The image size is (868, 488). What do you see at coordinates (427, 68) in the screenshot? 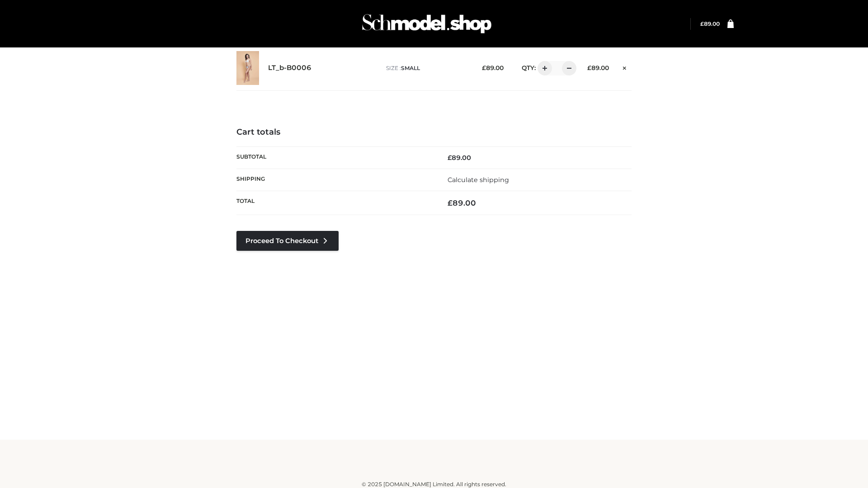
I see `p: size :` at bounding box center [427, 68].